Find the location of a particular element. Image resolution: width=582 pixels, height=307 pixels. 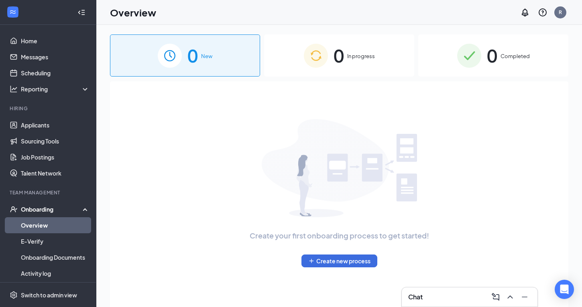

a: Home is located at coordinates (55, 41).